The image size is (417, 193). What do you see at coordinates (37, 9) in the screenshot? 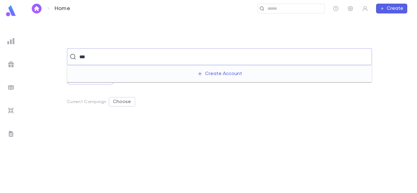
I see `img: home_white.a664292cf8c1dea59945f0da9f25487c.svg` at bounding box center [37, 9].